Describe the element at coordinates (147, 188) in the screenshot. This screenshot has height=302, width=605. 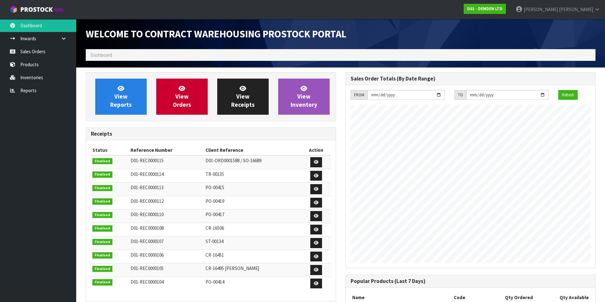
I see `span: D01-REC0000113` at that location.